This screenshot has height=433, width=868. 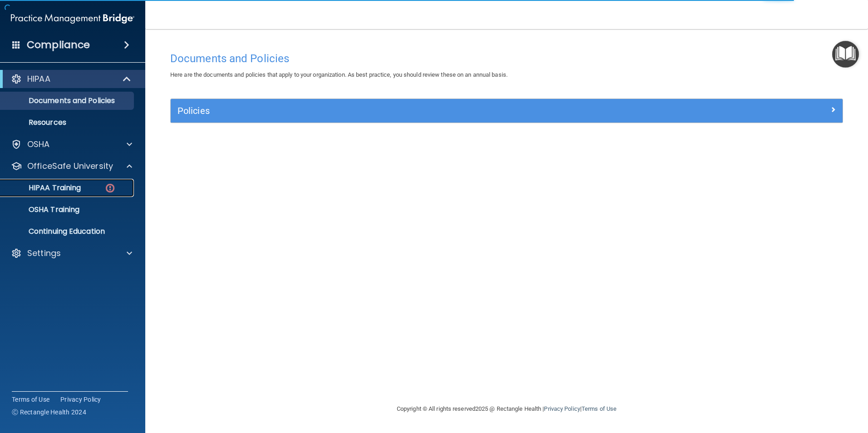 What do you see at coordinates (43, 210) in the screenshot?
I see `p: OSHA Training` at bounding box center [43, 210].